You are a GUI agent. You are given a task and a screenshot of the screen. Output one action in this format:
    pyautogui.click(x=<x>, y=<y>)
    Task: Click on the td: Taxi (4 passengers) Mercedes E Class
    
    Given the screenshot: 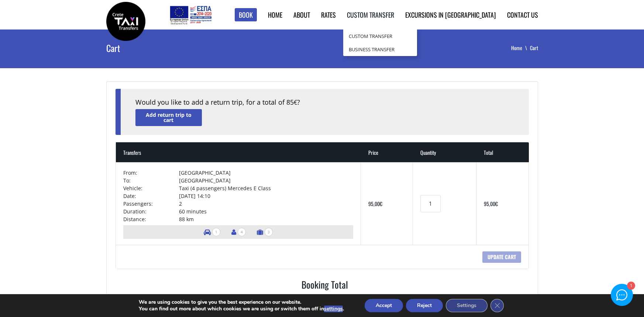 What is the action you would take?
    pyautogui.click(x=266, y=188)
    